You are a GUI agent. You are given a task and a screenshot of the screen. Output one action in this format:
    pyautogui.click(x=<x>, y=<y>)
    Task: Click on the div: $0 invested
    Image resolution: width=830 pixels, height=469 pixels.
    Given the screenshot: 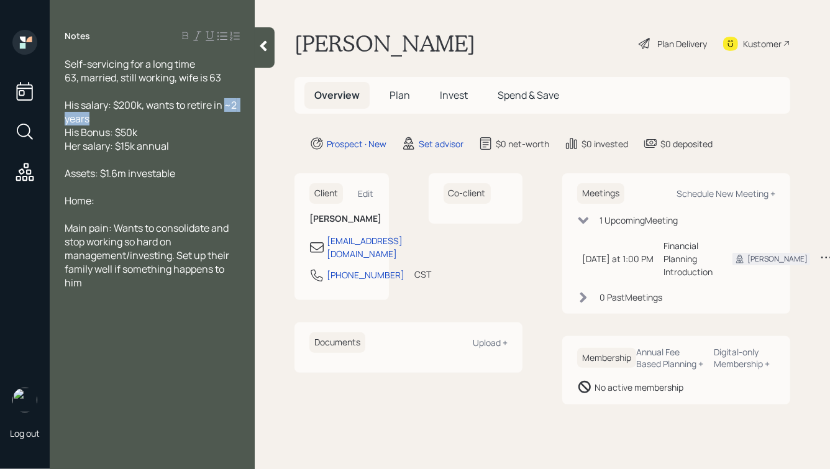 What is the action you would take?
    pyautogui.click(x=604, y=143)
    